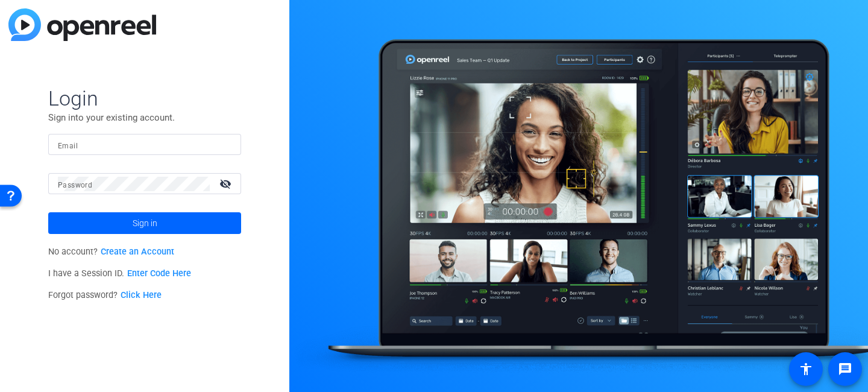 Image resolution: width=868 pixels, height=392 pixels. I want to click on p: Sign into your existing account., so click(144, 117).